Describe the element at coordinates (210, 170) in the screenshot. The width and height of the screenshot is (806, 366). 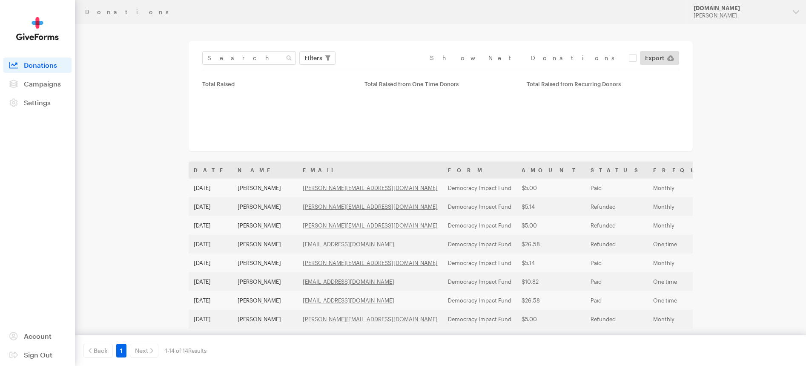
I see `th: Date` at that location.